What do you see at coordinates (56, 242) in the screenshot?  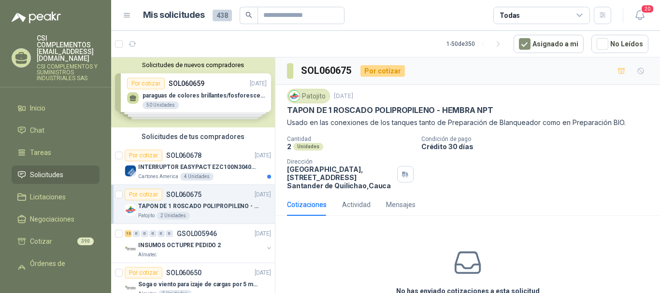 I see `a: Cotizar390` at bounding box center [56, 242].